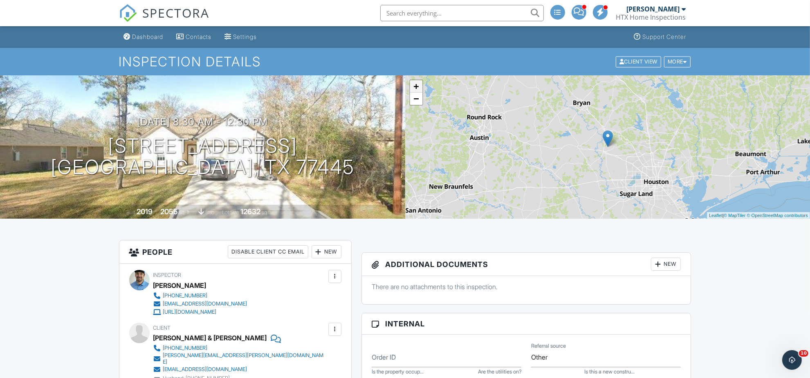 The width and height of the screenshot is (810, 378). Describe the element at coordinates (549, 346) in the screenshot. I see `label: Referral source` at that location.